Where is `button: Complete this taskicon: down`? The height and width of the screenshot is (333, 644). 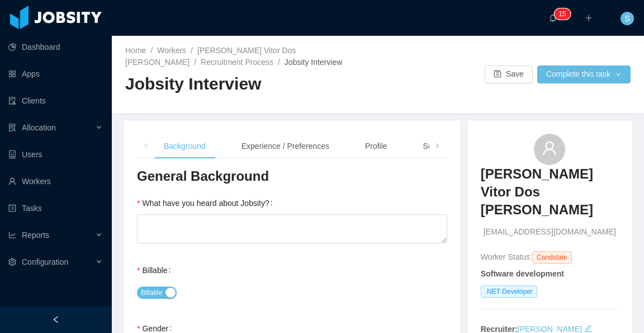 button: Complete this taskicon: down is located at coordinates (584, 75).